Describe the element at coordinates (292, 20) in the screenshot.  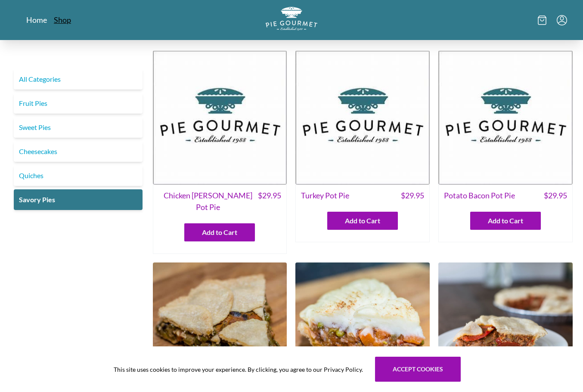
I see `a: Logo` at that location.